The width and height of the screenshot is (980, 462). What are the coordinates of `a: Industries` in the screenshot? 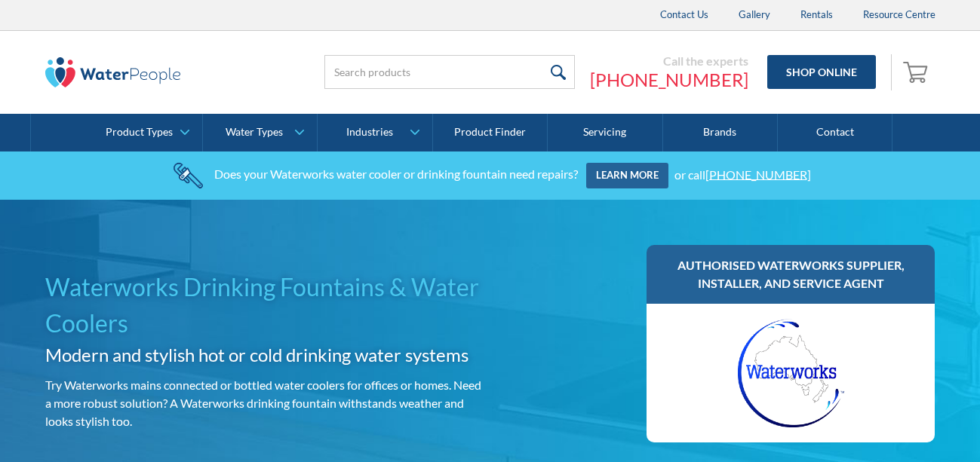 It's located at (374, 132).